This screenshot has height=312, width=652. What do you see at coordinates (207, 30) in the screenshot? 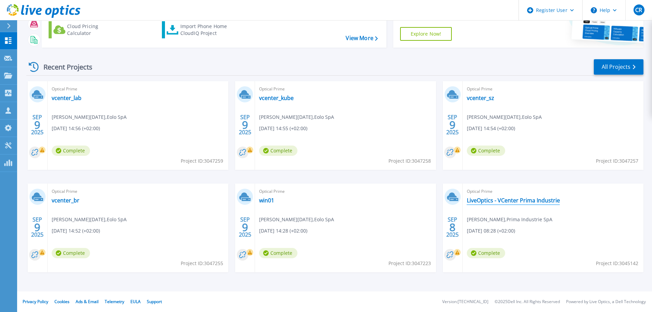
I see `div: Import Phone Home CloudIQ Project` at bounding box center [207, 30].